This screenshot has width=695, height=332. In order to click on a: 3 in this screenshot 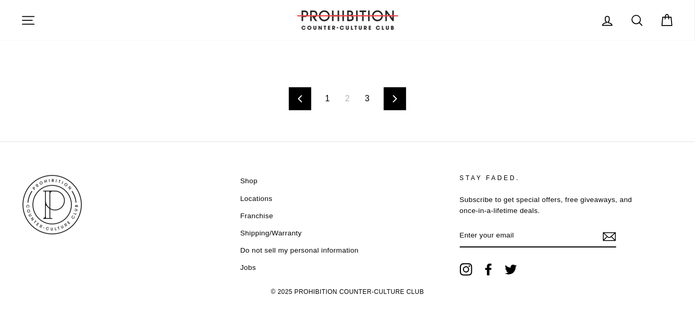, I will do `click(367, 99)`.